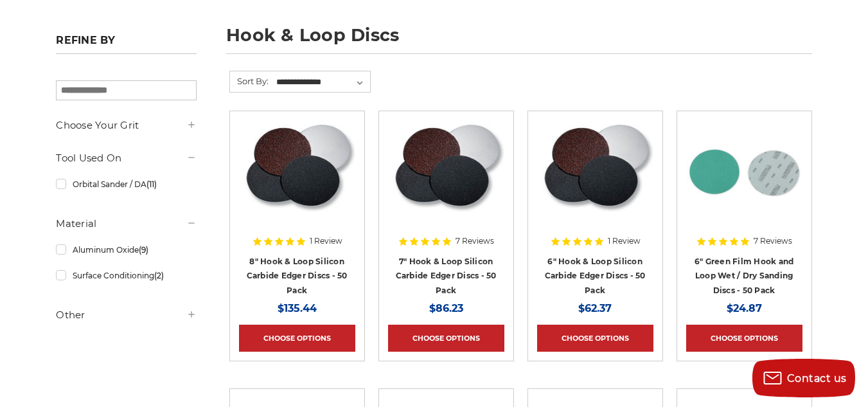  I want to click on span: Contact us, so click(817, 378).